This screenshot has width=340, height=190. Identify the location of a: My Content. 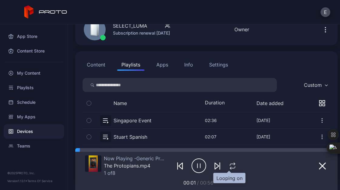
(34, 73).